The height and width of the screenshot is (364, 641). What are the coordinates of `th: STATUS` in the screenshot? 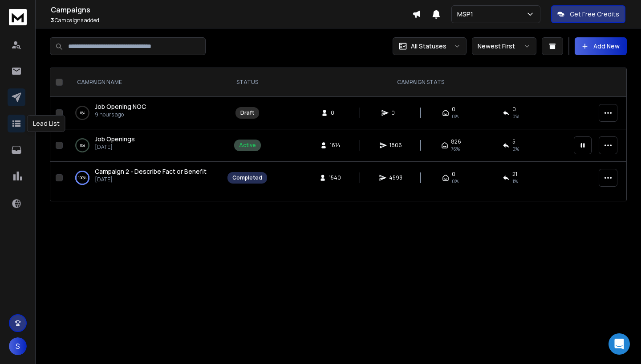 It's located at (247, 83).